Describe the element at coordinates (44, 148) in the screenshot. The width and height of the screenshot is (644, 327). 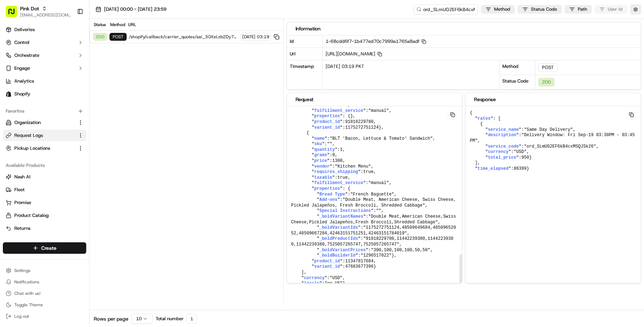
I see `button: Pickup Locations` at that location.